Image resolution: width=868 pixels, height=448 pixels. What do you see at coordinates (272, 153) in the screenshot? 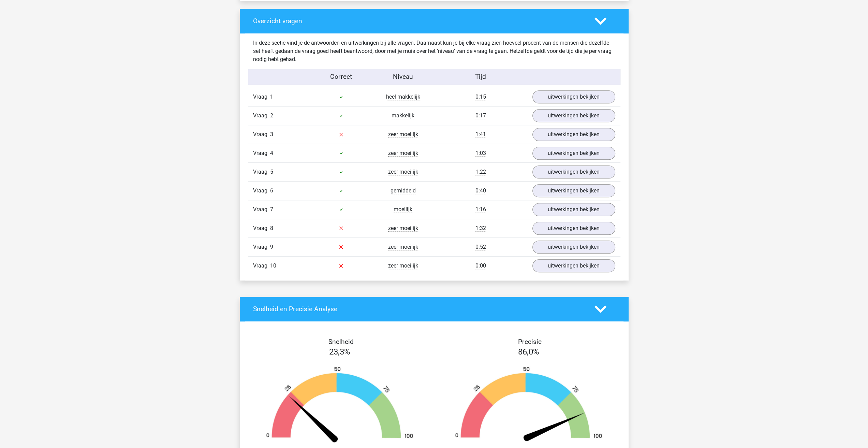
I see `span: 4` at bounding box center [272, 153].